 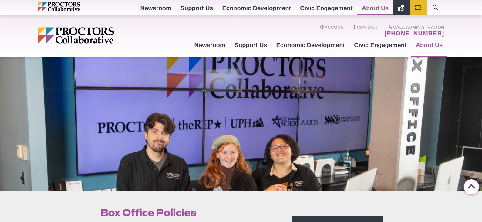 What do you see at coordinates (189, 213) in the screenshot?
I see `h1: Box Office Policies` at bounding box center [189, 213].